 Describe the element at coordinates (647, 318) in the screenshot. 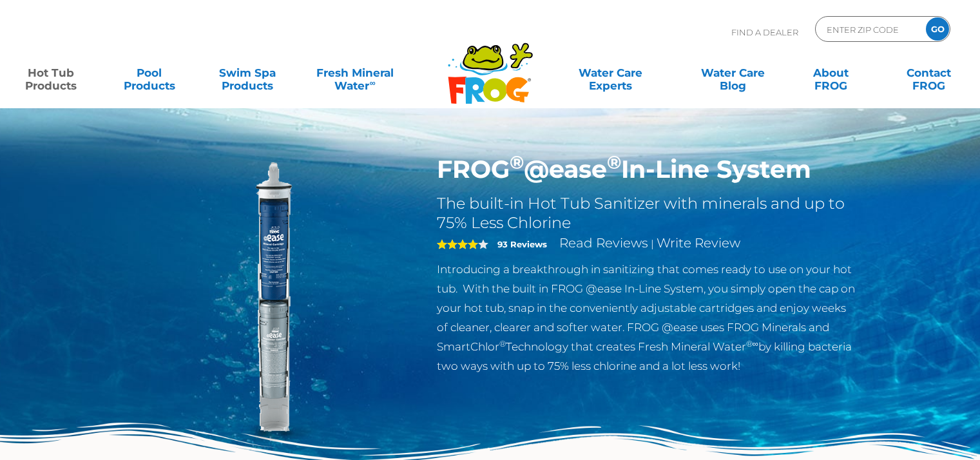

I see `p: Introducing a breakthrough in sanitizing that comes ready to use on your hot tub. With the built ...` at that location.